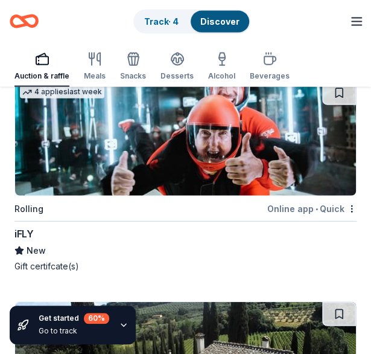  What do you see at coordinates (24, 234) in the screenshot?
I see `div: iFLY` at bounding box center [24, 234].